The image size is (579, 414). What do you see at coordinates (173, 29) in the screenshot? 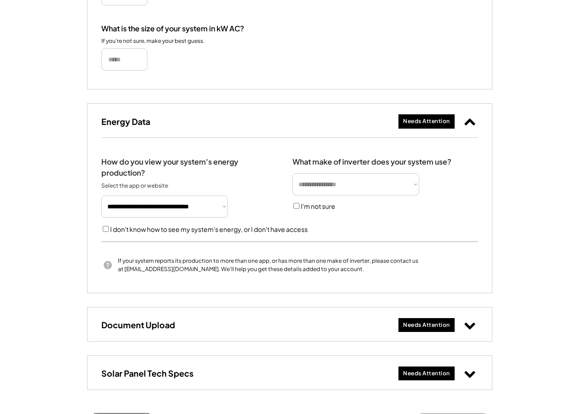
I see `div: What is the size of your system in kW AC?` at bounding box center [173, 29].